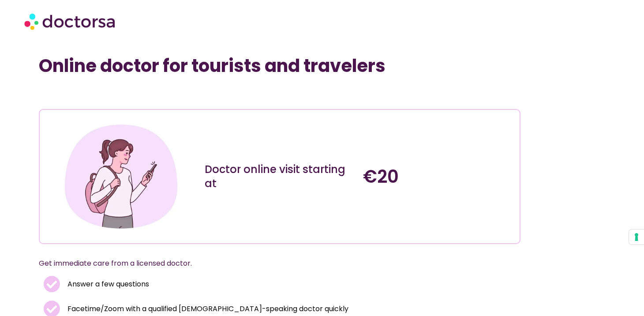 Image resolution: width=644 pixels, height=316 pixels. I want to click on h4: €20, so click(437, 176).